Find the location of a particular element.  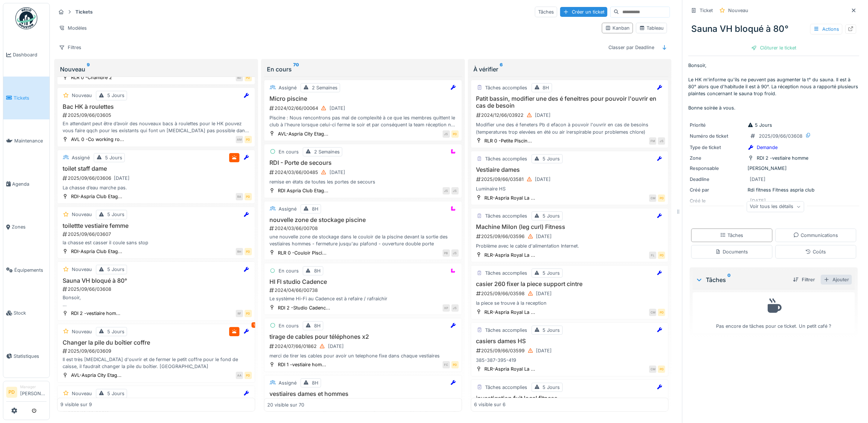

div: 2025/09/66/03608 is located at coordinates (780, 136).